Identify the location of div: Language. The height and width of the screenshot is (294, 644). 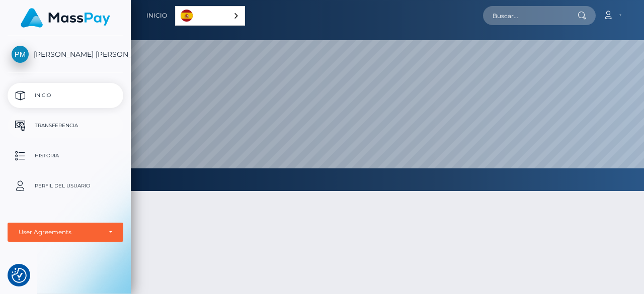
(210, 16).